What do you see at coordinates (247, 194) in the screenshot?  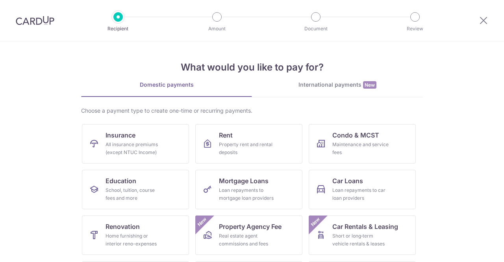 I see `div: Loan repayments to mortgage loan providers` at bounding box center [247, 194].